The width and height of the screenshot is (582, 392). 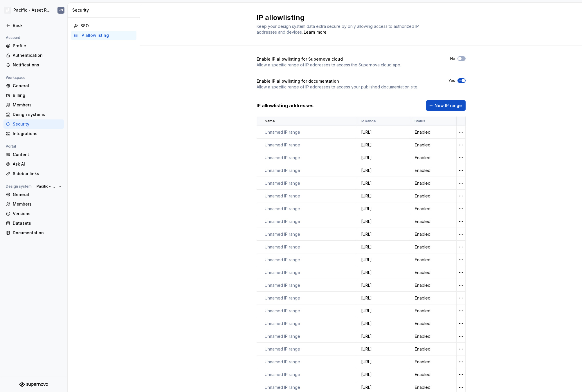 I want to click on a: Versions, so click(x=34, y=214).